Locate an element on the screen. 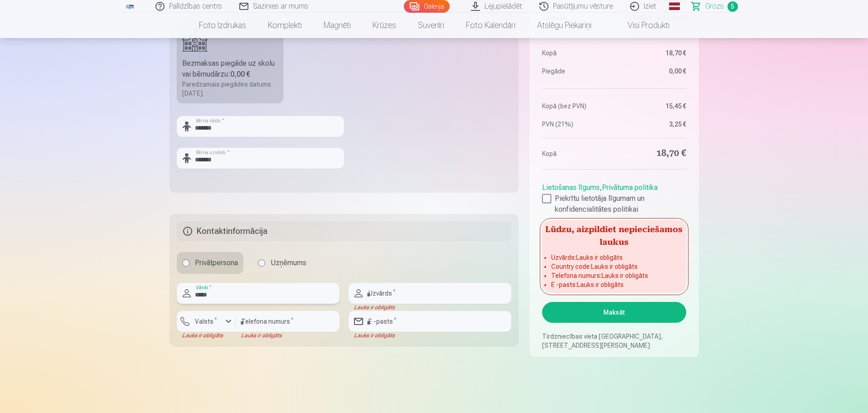 The height and width of the screenshot is (413, 868). a: Suvenīri is located at coordinates (431, 26).